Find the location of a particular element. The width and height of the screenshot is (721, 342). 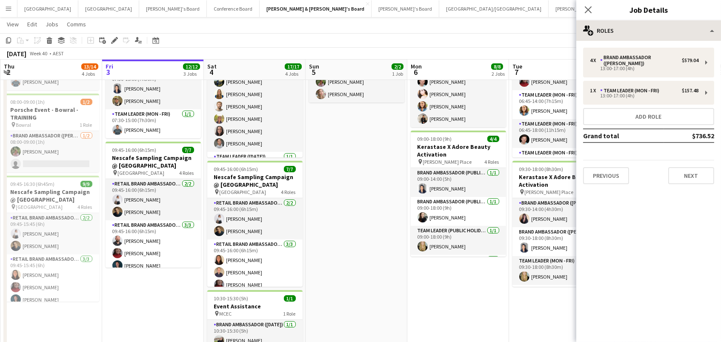

td: Grand total is located at coordinates (623, 136).